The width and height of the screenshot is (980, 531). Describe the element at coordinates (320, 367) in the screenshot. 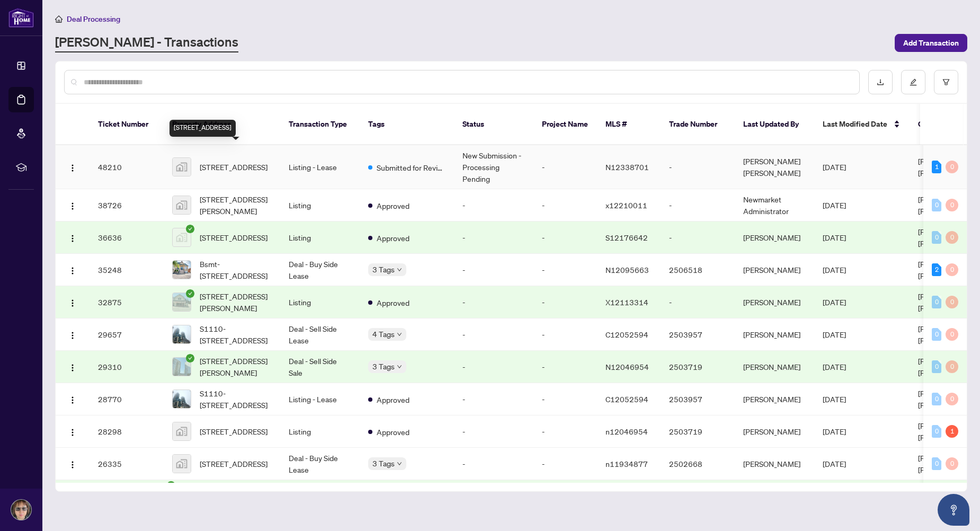

I see `td: Deal - Sell Side Sale` at that location.